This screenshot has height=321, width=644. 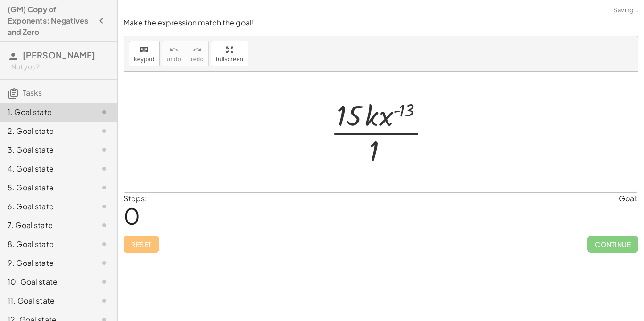 I want to click on div: 6. Goal state, so click(x=45, y=207).